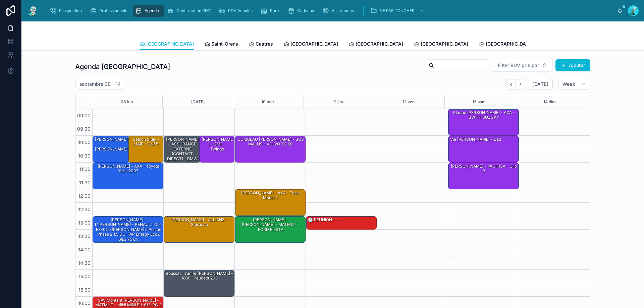  Describe the element at coordinates (339, 102) in the screenshot. I see `button: 11 jeu.` at that location.